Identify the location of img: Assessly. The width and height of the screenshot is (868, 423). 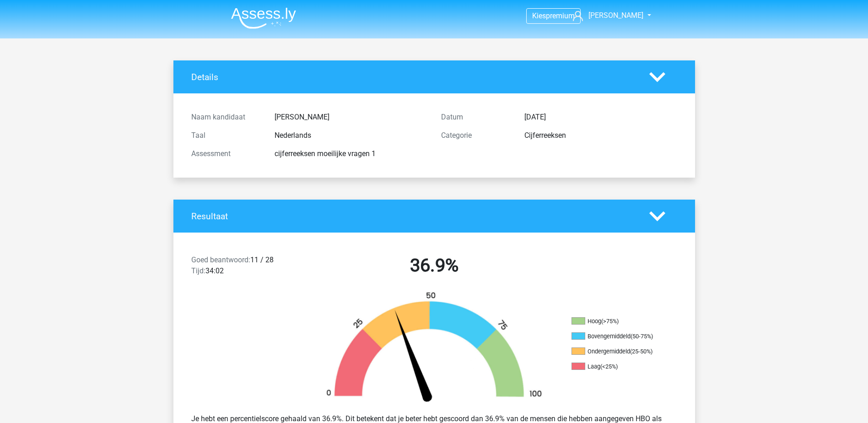
(263, 18).